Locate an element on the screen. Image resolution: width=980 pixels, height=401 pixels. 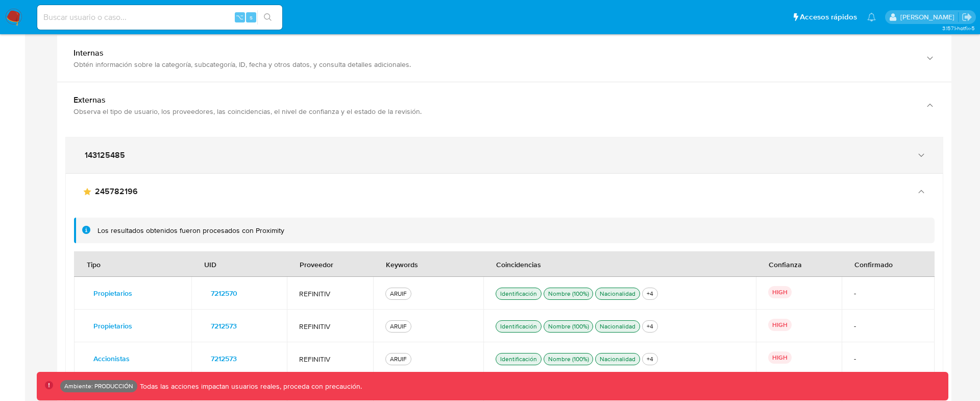
div: Internas is located at coordinates (494, 53).